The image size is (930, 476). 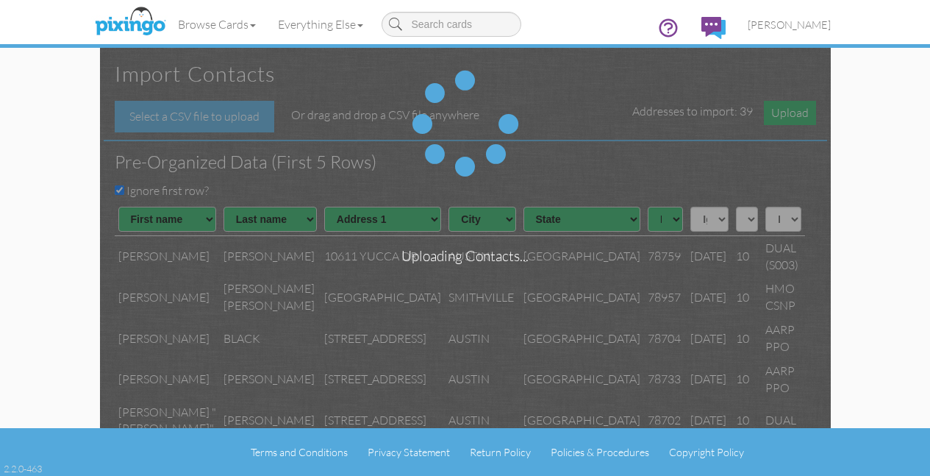 I want to click on input: Search cards, so click(x=451, y=24).